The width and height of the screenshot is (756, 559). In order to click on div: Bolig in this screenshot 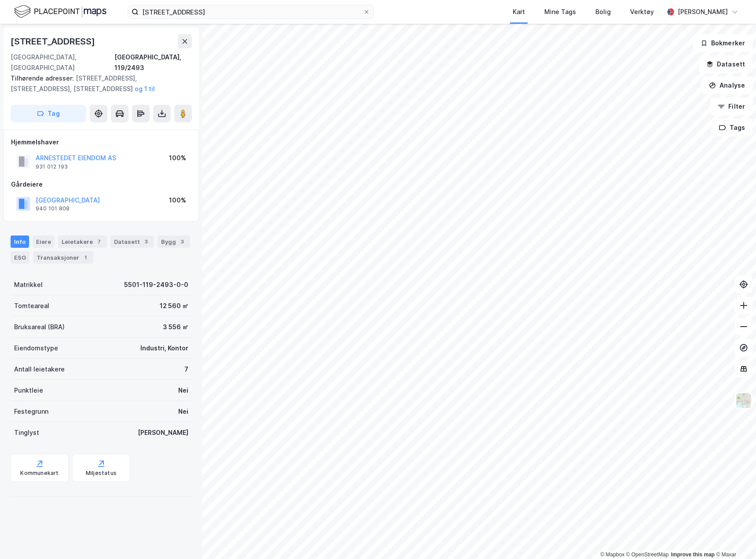, I will do `click(603, 12)`.